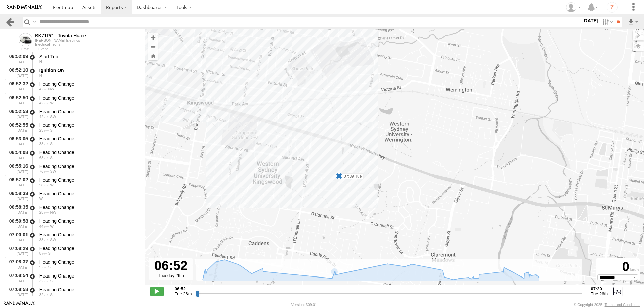  I want to click on span: Heading: 232, so click(53, 240).